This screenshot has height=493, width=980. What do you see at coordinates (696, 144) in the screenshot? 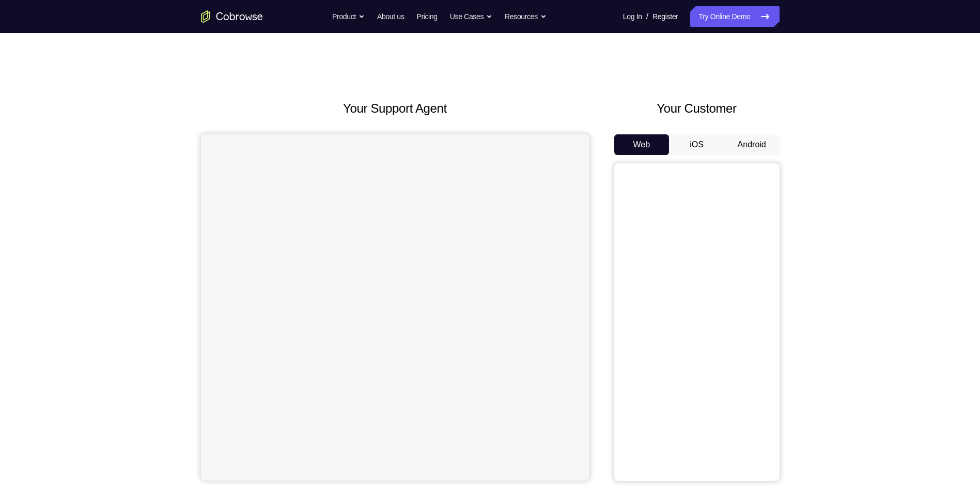
I see `button: iOS` at bounding box center [696, 144].